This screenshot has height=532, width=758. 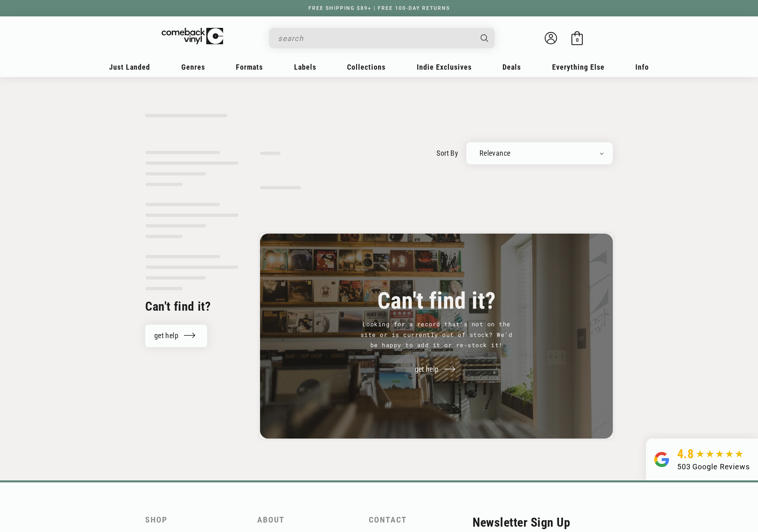 I want to click on h3: Can't find it?, so click(x=436, y=302).